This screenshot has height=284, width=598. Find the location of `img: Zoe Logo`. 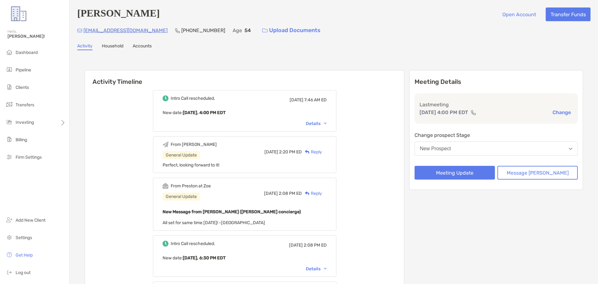

img: Zoe Logo is located at coordinates (19, 14).